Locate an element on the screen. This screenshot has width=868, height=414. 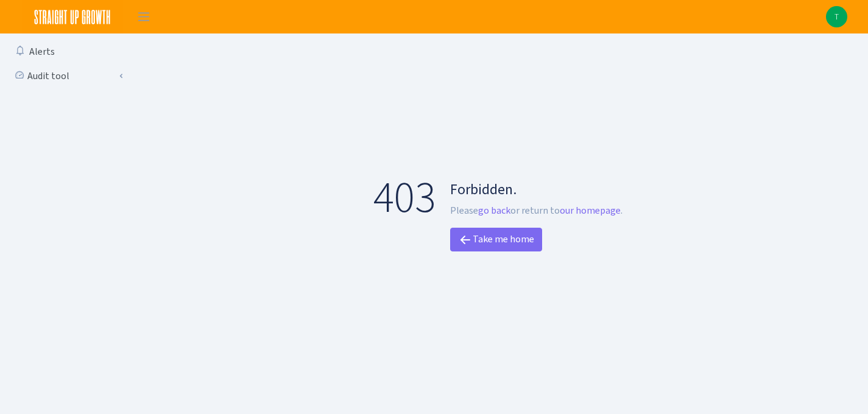
p: Please or return to . is located at coordinates (536, 211).